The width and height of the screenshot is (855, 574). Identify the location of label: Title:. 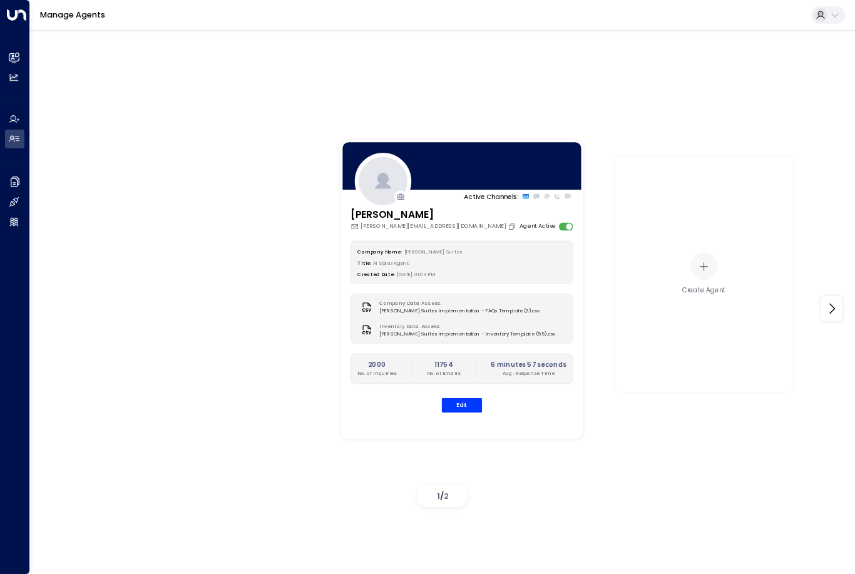
(364, 263).